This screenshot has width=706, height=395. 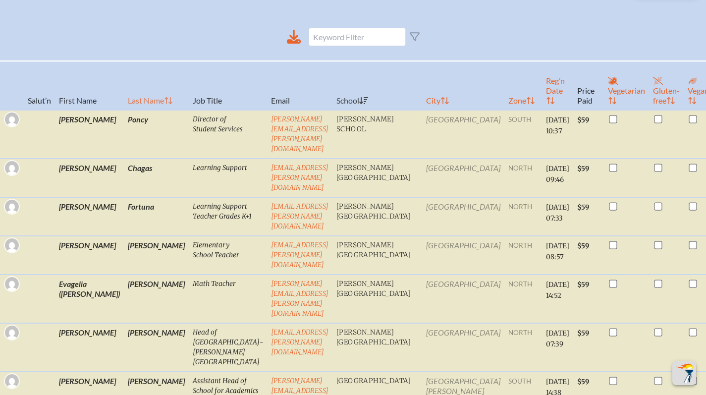 I want to click on th: Price Paid, so click(x=589, y=85).